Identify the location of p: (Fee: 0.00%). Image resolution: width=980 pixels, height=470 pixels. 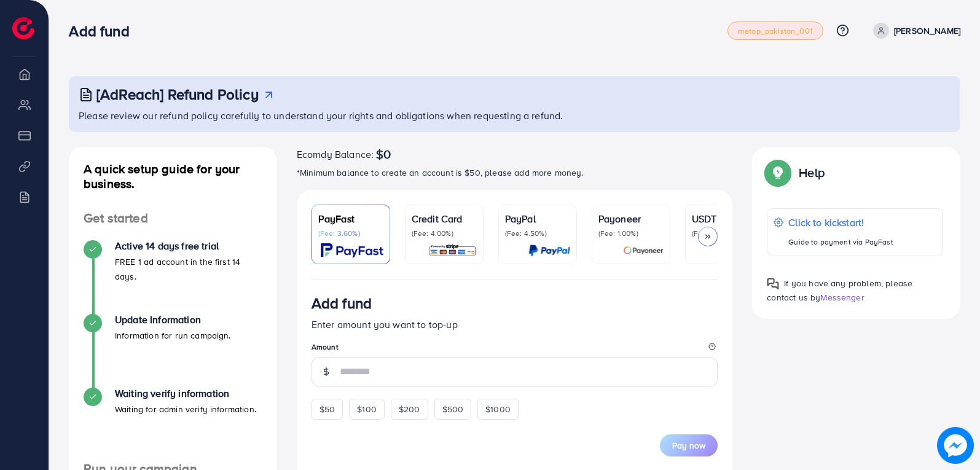
(725, 234).